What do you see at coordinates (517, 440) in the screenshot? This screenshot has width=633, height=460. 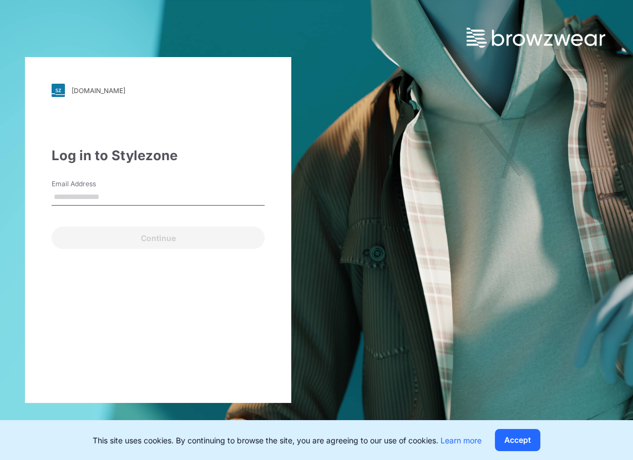 I see `button: Accept` at bounding box center [517, 440].